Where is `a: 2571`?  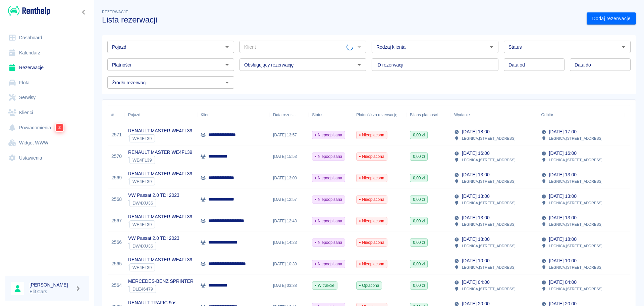
a: 2571 is located at coordinates (117, 135).